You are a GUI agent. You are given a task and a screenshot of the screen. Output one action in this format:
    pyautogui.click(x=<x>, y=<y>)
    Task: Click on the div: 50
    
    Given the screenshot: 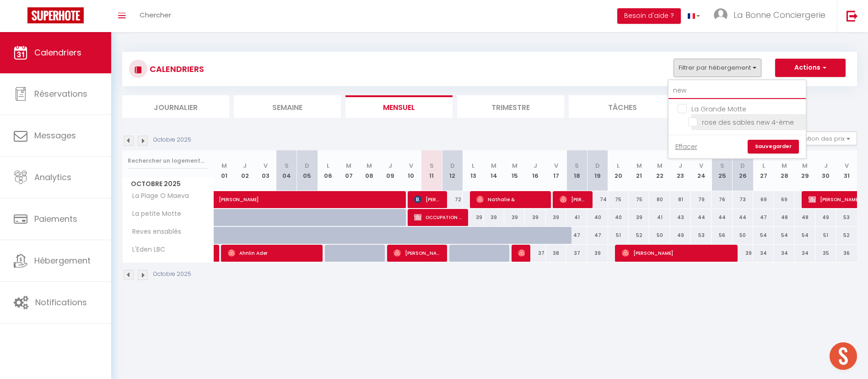 What is the action you would take?
    pyautogui.click(x=743, y=235)
    